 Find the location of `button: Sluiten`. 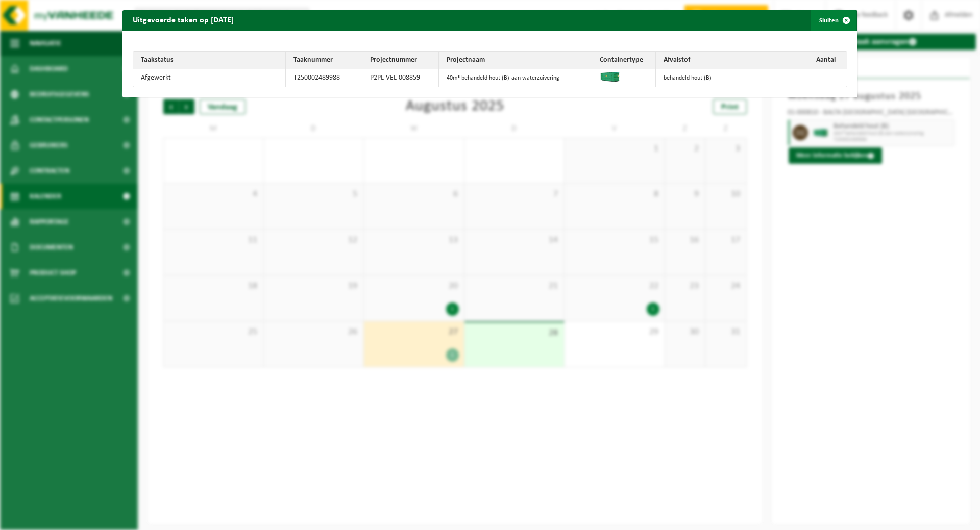

button: Sluiten is located at coordinates (834, 20).